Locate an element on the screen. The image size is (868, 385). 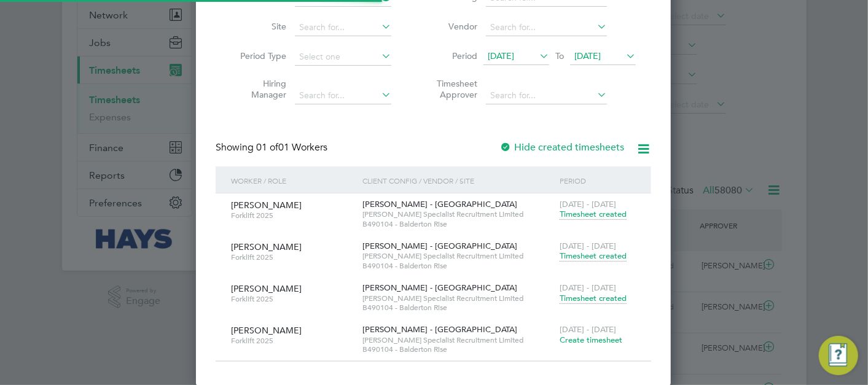
span: 01 of is located at coordinates (267, 148).